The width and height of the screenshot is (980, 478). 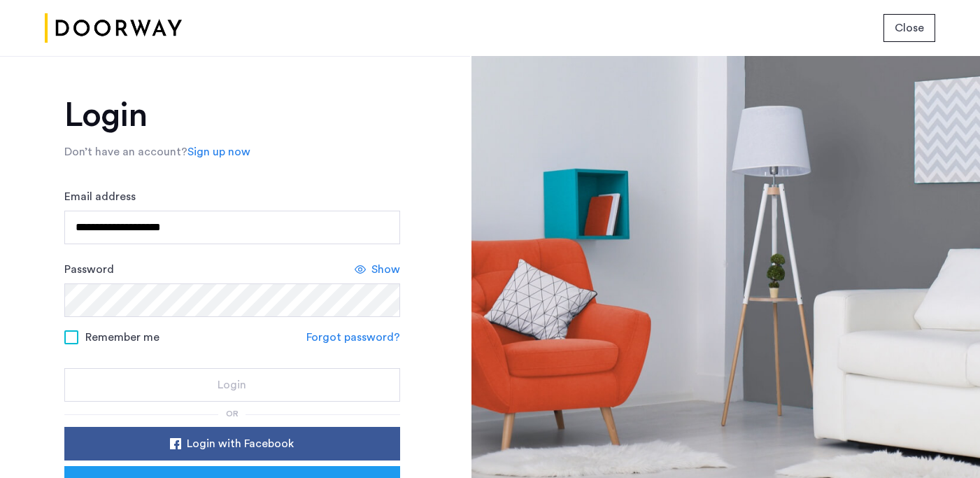 What do you see at coordinates (89, 270) in the screenshot?
I see `label: Password` at bounding box center [89, 270].